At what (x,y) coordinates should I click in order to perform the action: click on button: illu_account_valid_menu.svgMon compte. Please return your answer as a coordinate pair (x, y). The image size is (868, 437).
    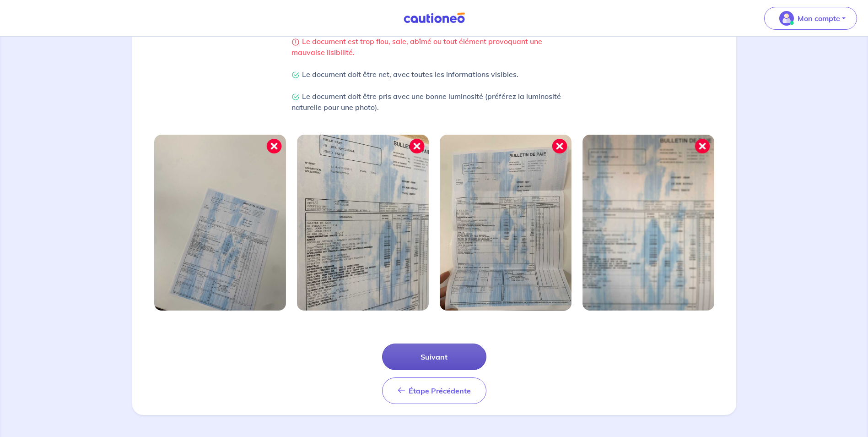
    Looking at the image, I should click on (811, 18).